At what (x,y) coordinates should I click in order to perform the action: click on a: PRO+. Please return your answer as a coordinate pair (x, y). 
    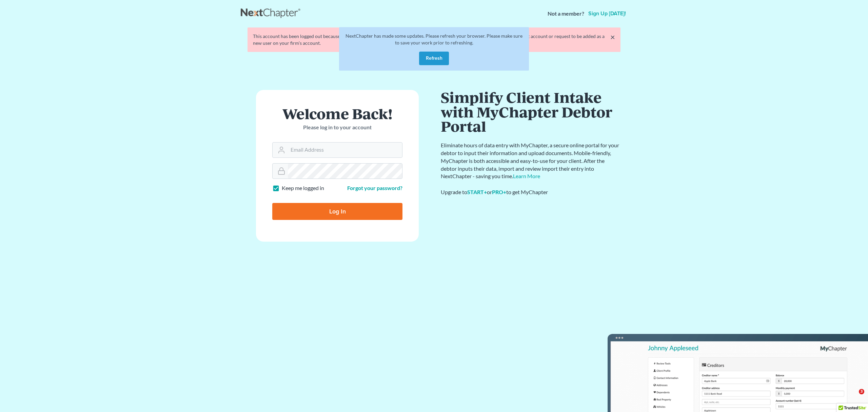
    Looking at the image, I should click on (499, 192).